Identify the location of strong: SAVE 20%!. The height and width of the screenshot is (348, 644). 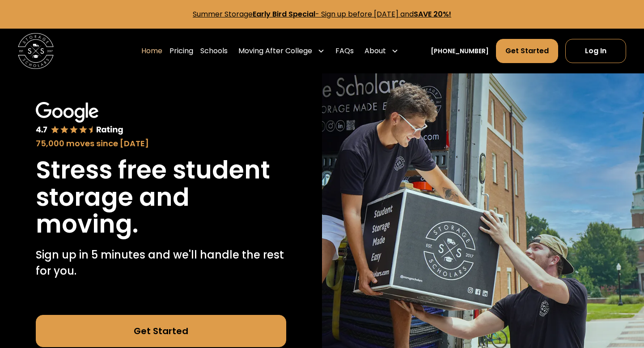
(432, 14).